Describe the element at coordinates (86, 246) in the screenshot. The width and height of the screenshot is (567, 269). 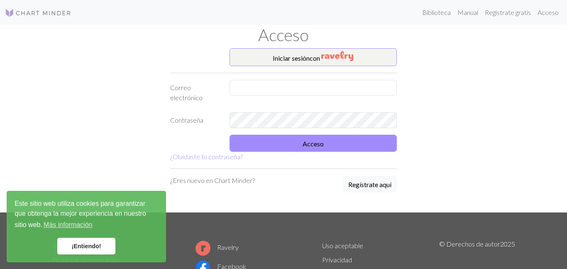
I see `font: ¡Entiendo!` at that location.